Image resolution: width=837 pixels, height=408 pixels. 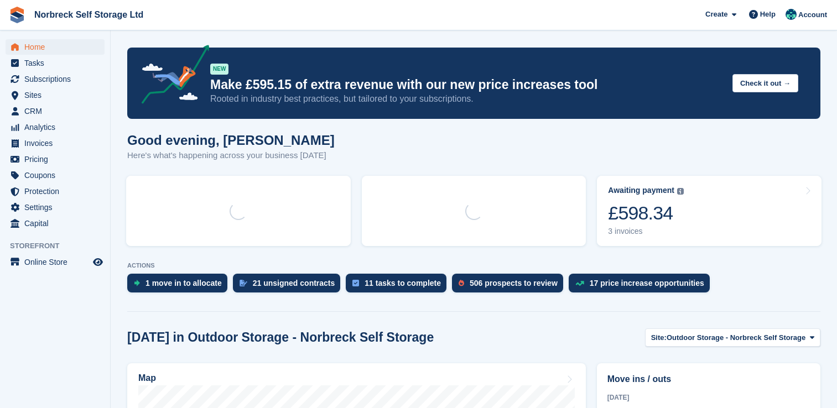 I want to click on img: contract_signature_icon-13c848040528278c33f63329250d36e43548de30e8caae1d1a13099fd9432cc5.svg, so click(x=243, y=283).